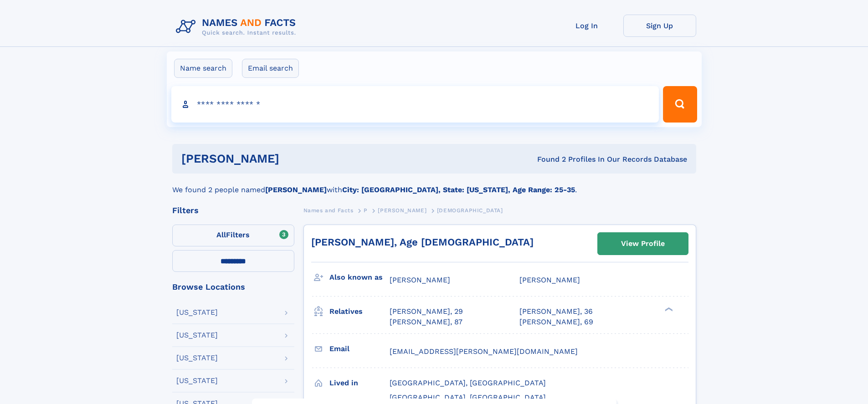 Image resolution: width=868 pixels, height=404 pixels. Describe the element at coordinates (221, 235) in the screenshot. I see `span: All` at that location.